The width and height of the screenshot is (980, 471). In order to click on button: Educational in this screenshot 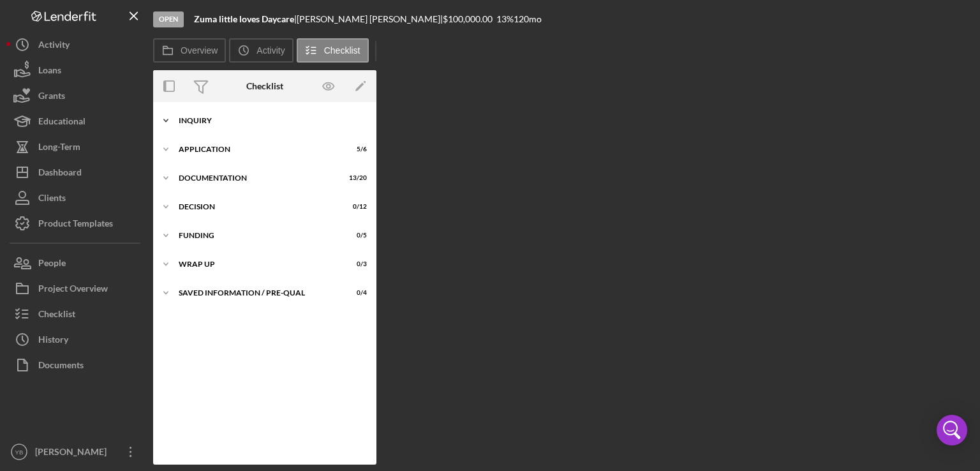, I will do `click(77, 122)`.